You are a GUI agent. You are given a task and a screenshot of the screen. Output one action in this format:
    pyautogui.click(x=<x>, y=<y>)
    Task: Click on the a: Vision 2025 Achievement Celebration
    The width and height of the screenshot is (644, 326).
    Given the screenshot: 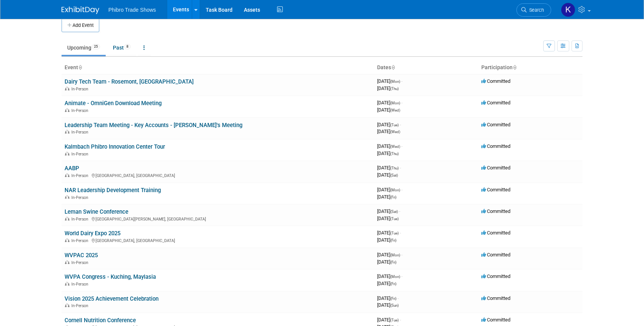 What is the action you would take?
    pyautogui.click(x=111, y=298)
    